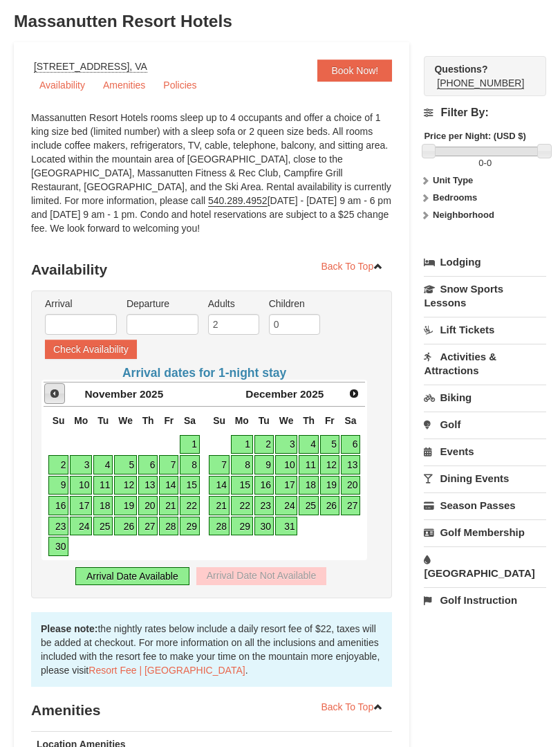 The image size is (560, 747). What do you see at coordinates (148, 526) in the screenshot?
I see `a: 27` at bounding box center [148, 526].